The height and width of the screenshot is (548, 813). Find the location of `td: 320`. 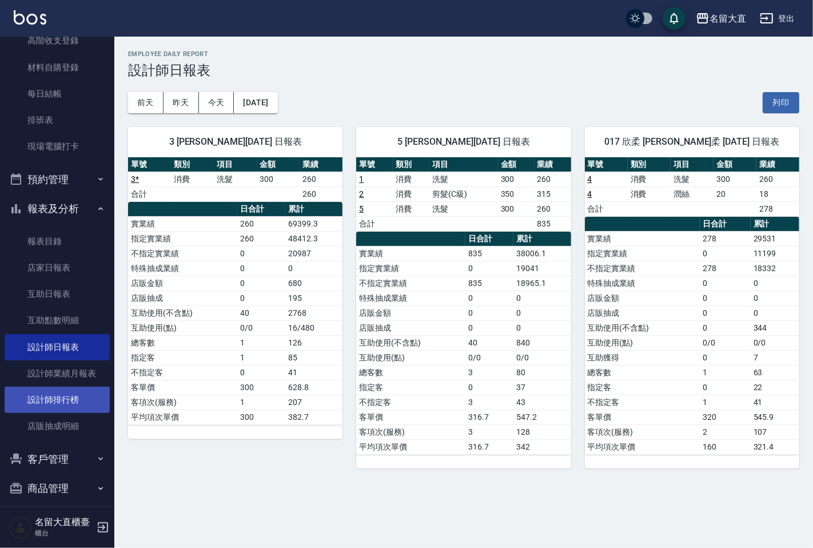

td: 320 is located at coordinates (725, 417).